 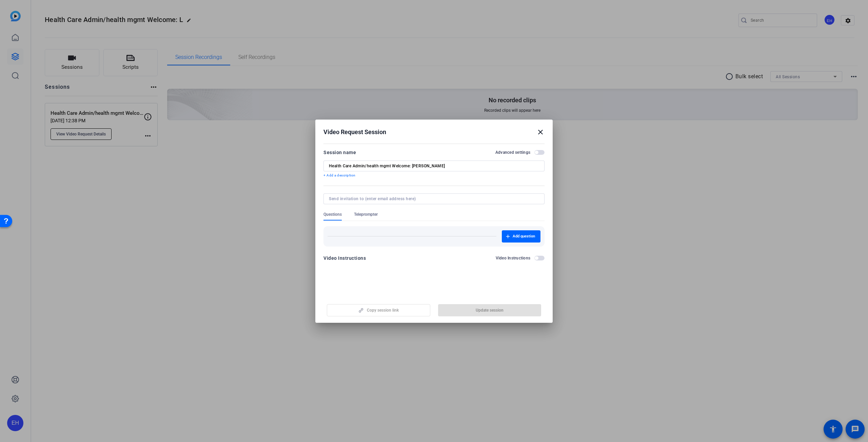 What do you see at coordinates (434, 166) in the screenshot?
I see `input: Enter Session Name` at bounding box center [434, 166].